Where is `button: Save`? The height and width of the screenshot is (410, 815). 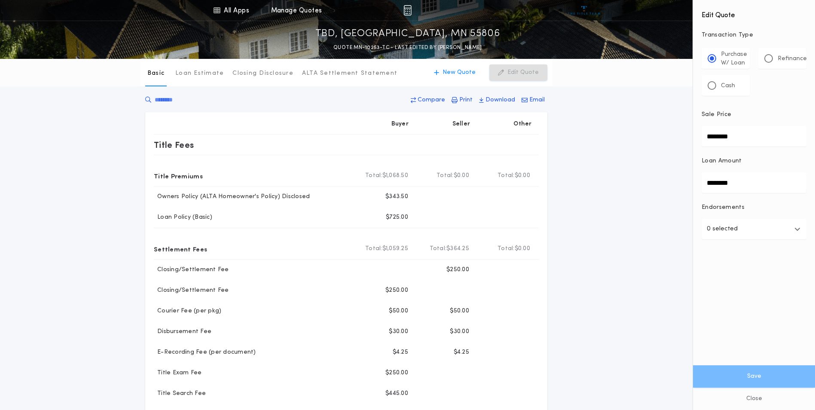
button: Save is located at coordinates (754, 376).